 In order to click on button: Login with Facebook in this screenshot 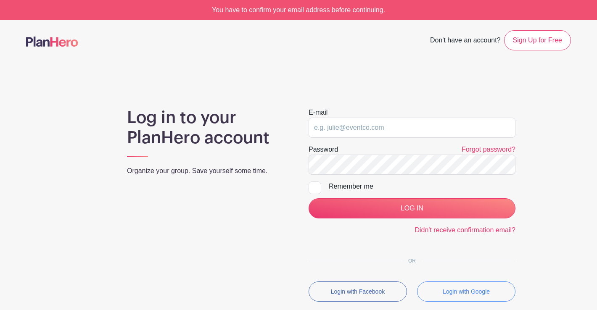, I will do `click(358, 292)`.